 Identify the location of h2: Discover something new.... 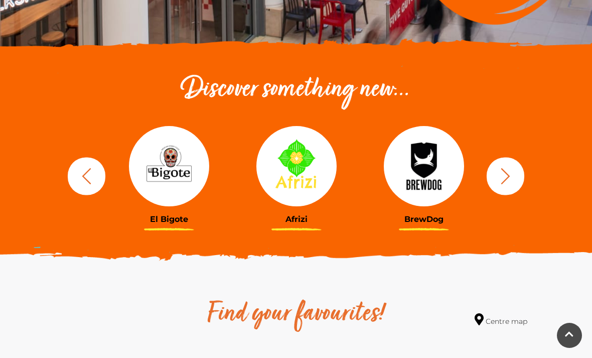
(296, 90).